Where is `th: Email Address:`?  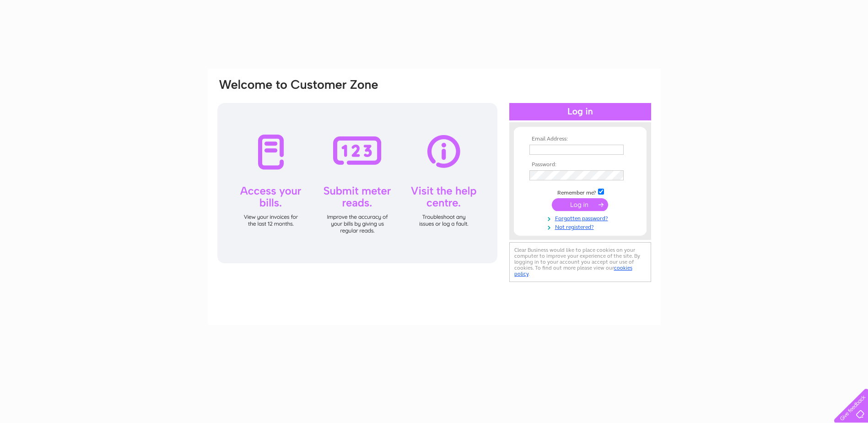 th: Email Address: is located at coordinates (580, 139).